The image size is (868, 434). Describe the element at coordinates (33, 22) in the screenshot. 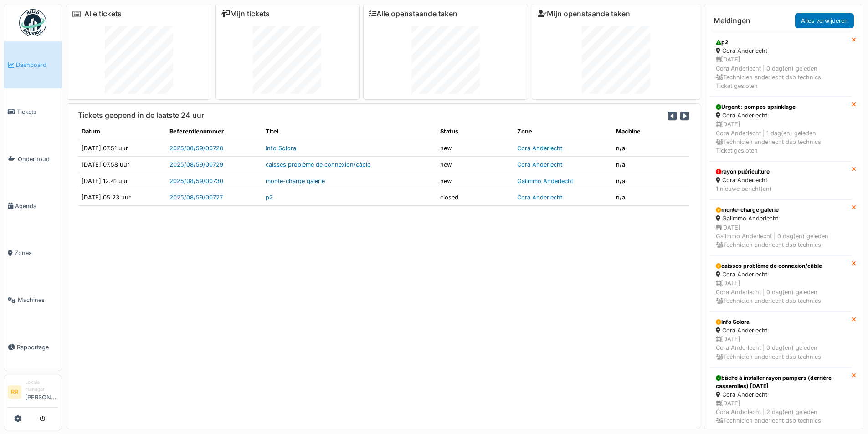

I see `img: Badge_color-CXgf-gQk.svg` at that location.